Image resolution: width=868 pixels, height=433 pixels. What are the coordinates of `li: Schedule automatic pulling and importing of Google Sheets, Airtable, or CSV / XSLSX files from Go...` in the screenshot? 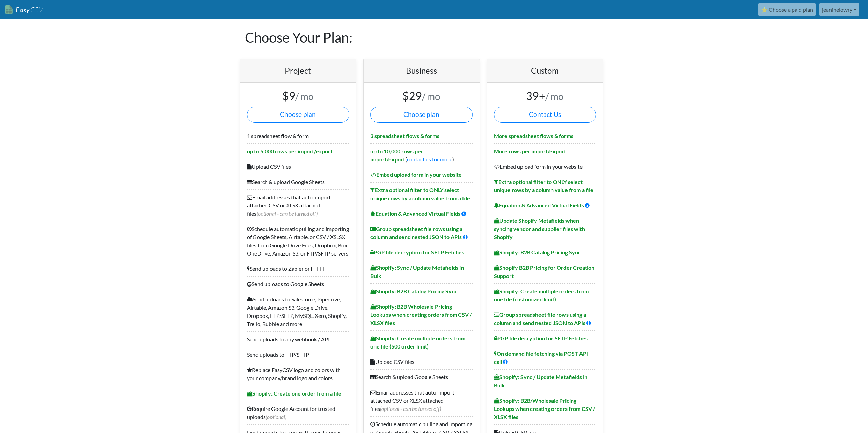 It's located at (298, 241).